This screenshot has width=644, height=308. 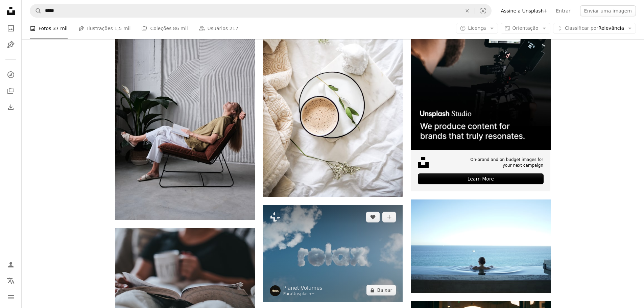 What do you see at coordinates (526, 28) in the screenshot?
I see `button: Orientação` at bounding box center [526, 28].